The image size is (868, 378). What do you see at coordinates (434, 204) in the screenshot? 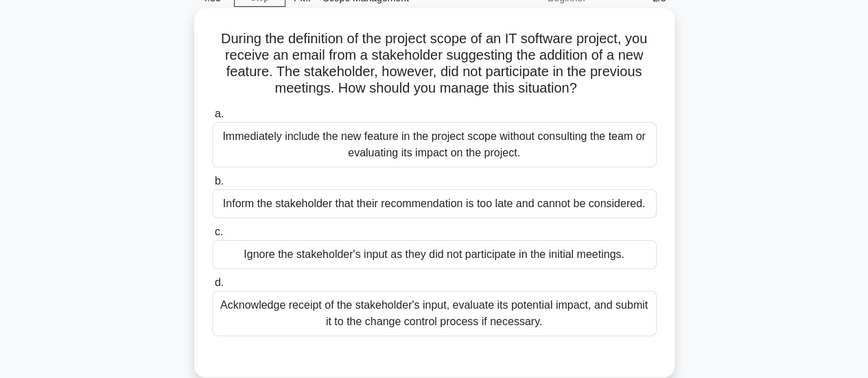
I see `div: Inform the stakeholder that their recommendation is too late and cannot be considered.` at bounding box center [434, 204].